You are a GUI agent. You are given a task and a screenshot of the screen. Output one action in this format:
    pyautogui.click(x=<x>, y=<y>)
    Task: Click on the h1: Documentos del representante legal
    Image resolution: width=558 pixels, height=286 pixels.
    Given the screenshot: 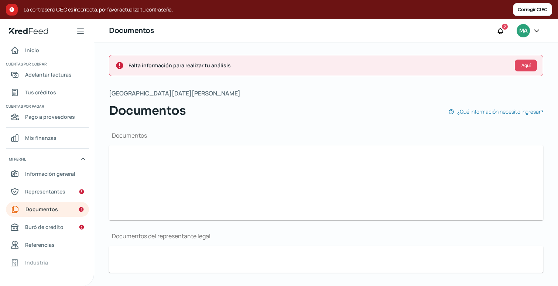 What is the action you would take?
    pyautogui.click(x=326, y=236)
    